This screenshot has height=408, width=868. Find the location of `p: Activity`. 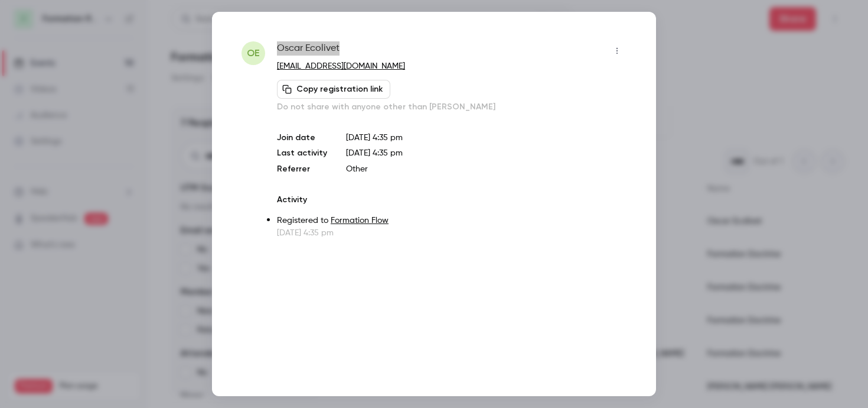

p: Activity is located at coordinates (452, 200).